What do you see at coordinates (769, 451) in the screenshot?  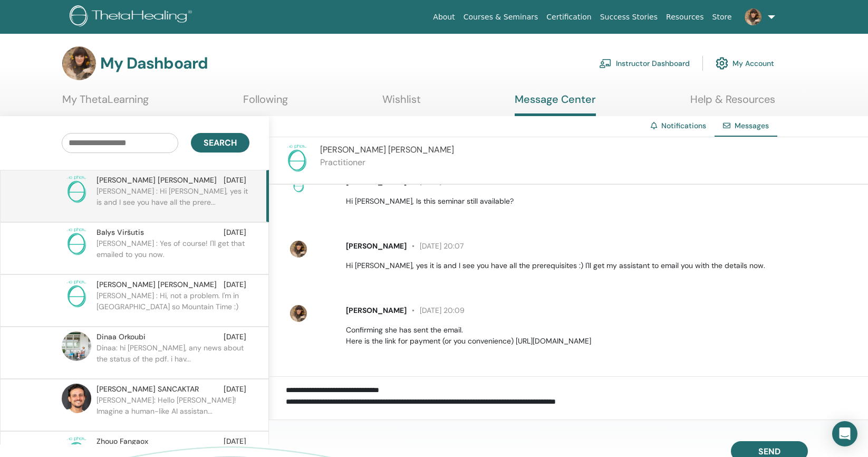 I see `span: Send` at bounding box center [769, 451].